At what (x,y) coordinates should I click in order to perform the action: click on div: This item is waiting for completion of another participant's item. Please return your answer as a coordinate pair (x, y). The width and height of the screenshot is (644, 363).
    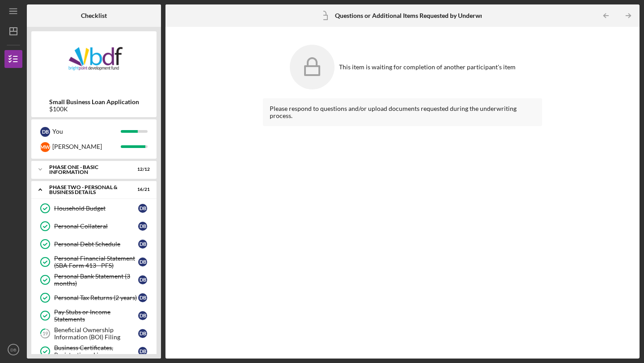
    Looking at the image, I should click on (427, 67).